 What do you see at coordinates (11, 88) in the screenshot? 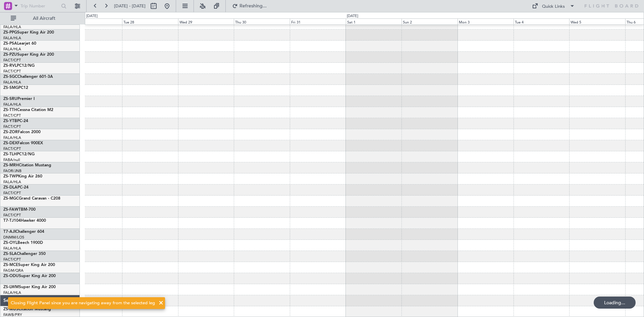
I see `span: ZS-SMG` at bounding box center [11, 88].